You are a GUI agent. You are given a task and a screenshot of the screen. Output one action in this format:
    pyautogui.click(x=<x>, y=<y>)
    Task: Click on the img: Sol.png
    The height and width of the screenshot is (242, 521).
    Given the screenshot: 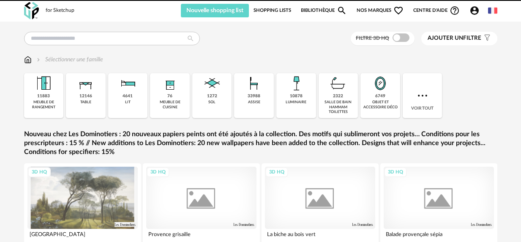 What is the action you would take?
    pyautogui.click(x=212, y=83)
    